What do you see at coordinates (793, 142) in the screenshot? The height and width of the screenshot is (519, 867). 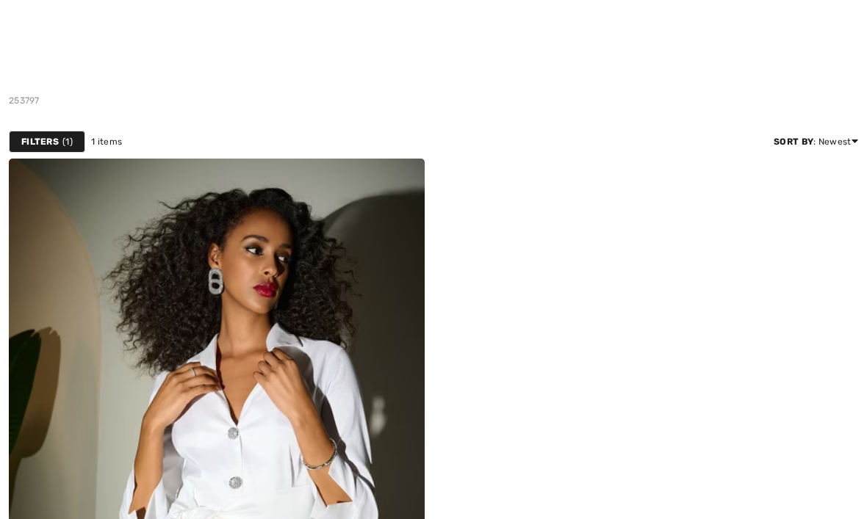 I see `strong: Sort By` at bounding box center [793, 142].